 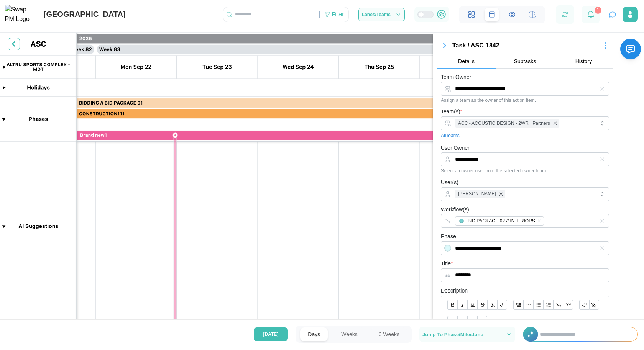 I want to click on label: Phase, so click(x=448, y=237).